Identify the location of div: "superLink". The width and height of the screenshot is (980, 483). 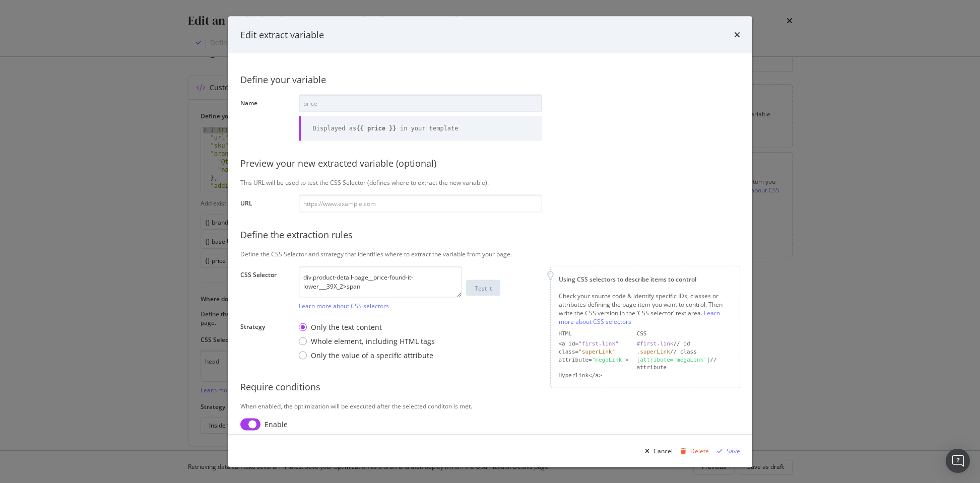
(596, 351).